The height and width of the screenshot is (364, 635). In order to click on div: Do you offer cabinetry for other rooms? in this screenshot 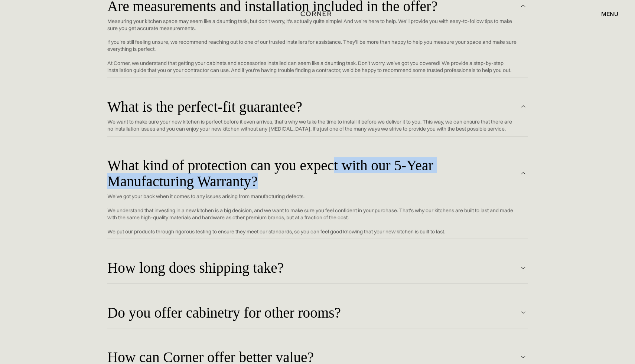, I will do `click(314, 312)`.